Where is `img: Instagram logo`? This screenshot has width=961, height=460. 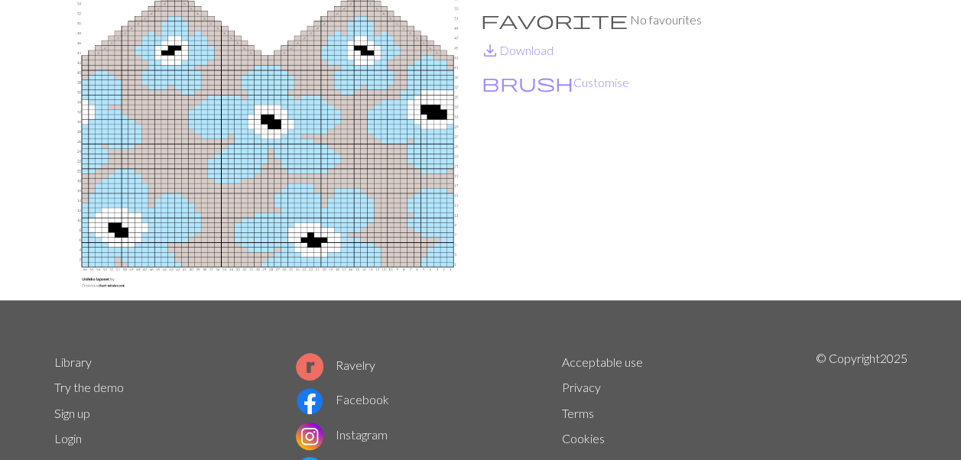 img: Instagram logo is located at coordinates (310, 437).